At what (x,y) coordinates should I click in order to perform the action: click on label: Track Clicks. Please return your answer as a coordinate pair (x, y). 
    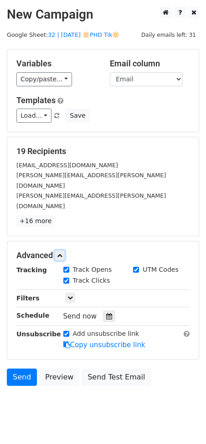
    Looking at the image, I should click on (91, 281).